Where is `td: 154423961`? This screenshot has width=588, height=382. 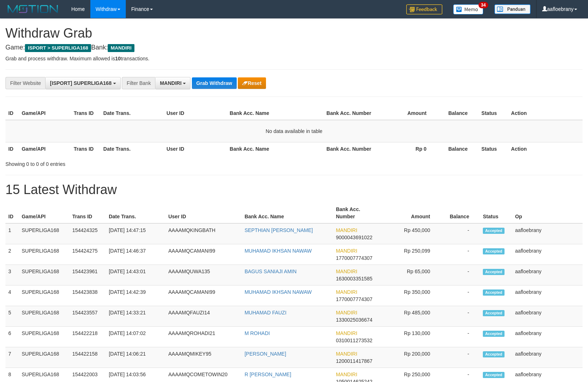
td: 154423961 is located at coordinates (87, 275).